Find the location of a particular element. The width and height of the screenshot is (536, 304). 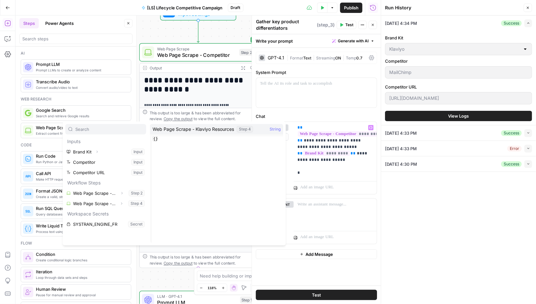

span: Search and retrieve Google results is located at coordinates (81, 116).